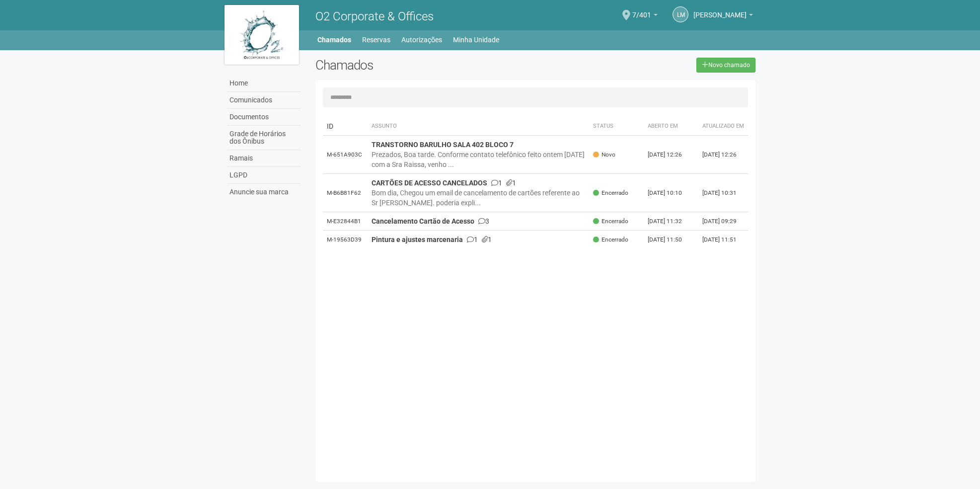  Describe the element at coordinates (264, 118) in the screenshot. I see `a: Documentos` at that location.